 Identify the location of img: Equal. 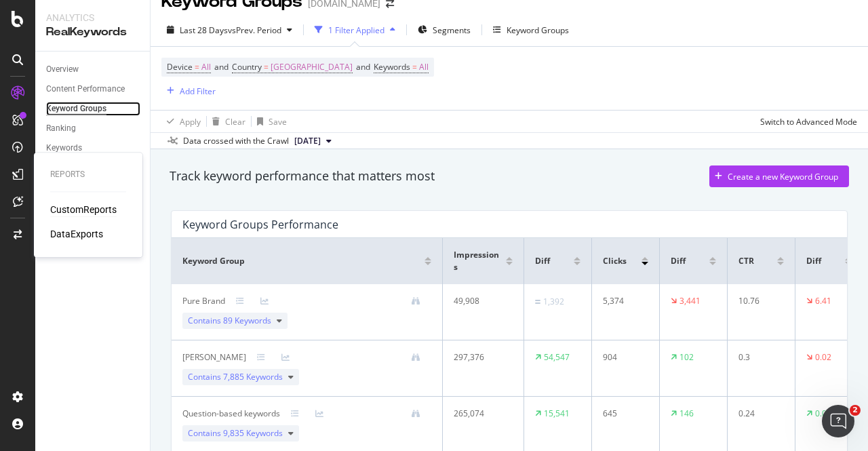
(538, 302).